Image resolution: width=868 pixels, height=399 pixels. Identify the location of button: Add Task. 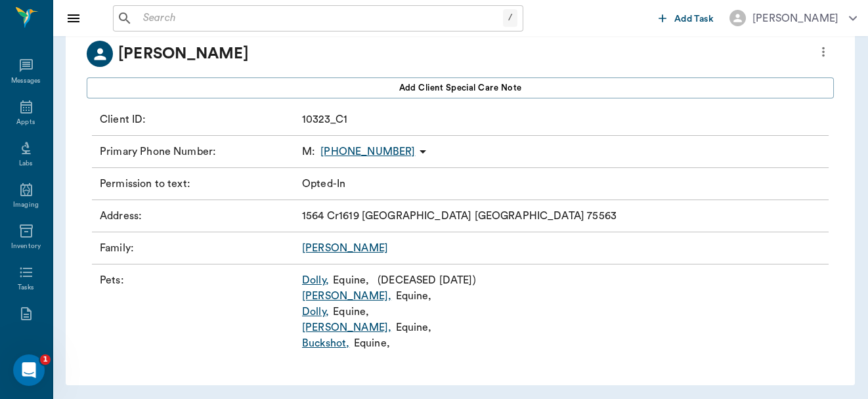
(686, 18).